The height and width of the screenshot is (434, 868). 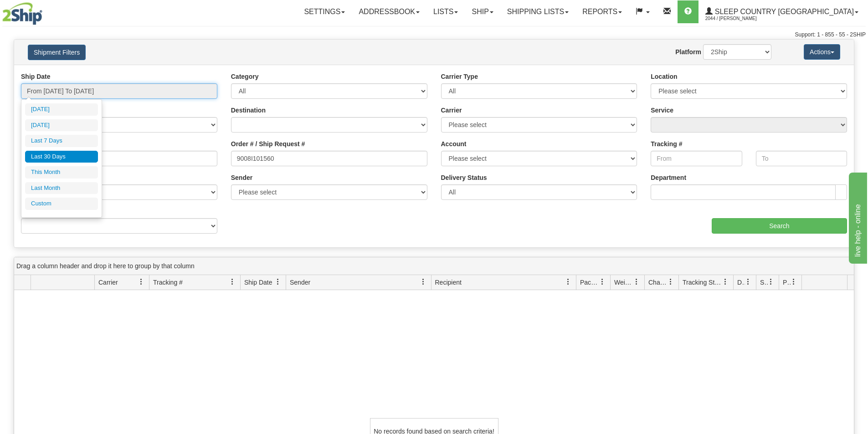 I want to click on span: Tracking #, so click(x=168, y=282).